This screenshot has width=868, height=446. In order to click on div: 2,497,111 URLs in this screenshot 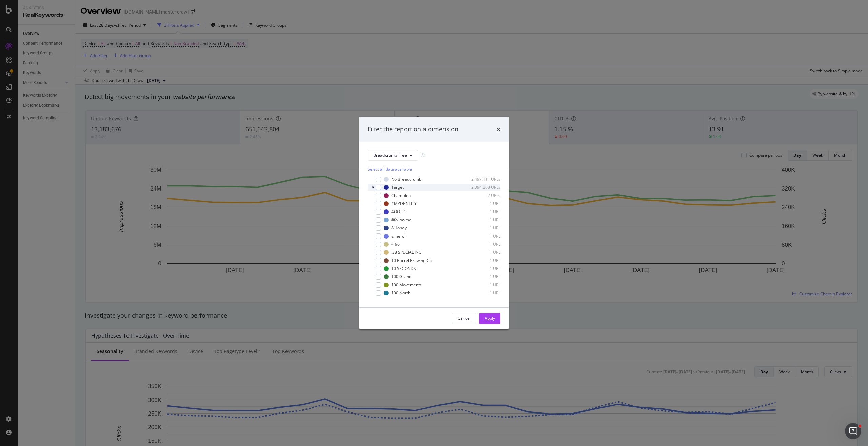, I will do `click(484, 179)`.